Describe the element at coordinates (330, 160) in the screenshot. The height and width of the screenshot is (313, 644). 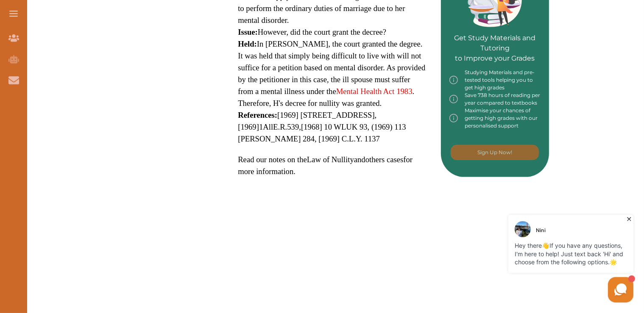
I see `a: Law of Nullity` at that location.